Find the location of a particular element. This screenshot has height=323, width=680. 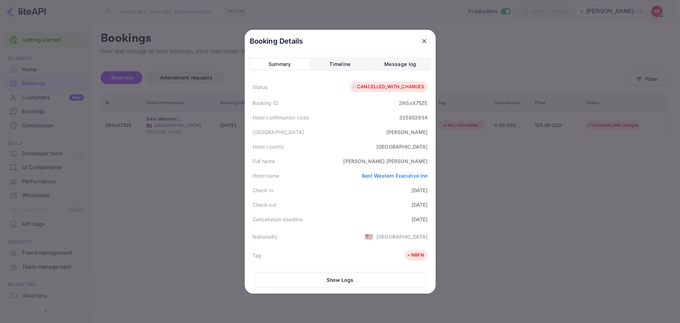

button: close is located at coordinates (424, 41).